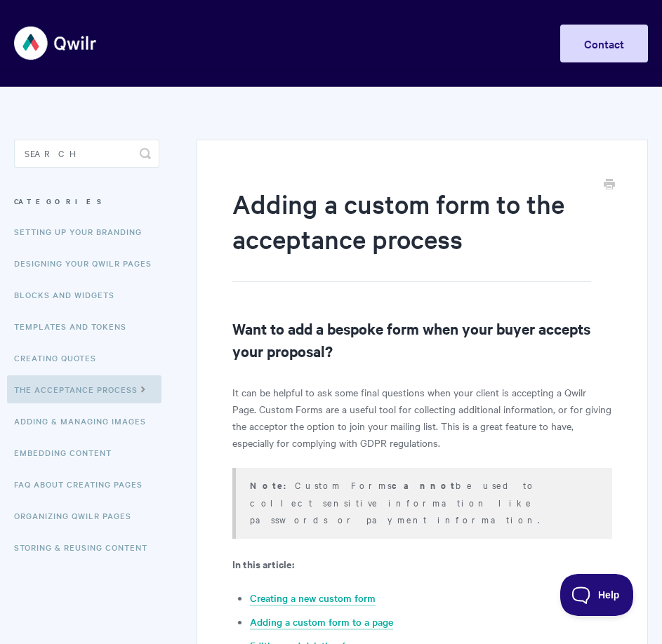 The height and width of the screenshot is (644, 662). Describe the element at coordinates (56, 43) in the screenshot. I see `img: Qwilr Help Center` at that location.